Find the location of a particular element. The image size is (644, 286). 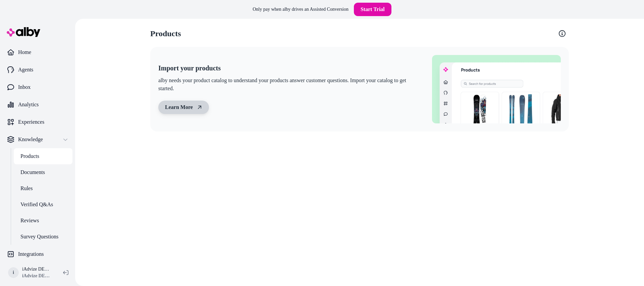

p: Integrations is located at coordinates (31, 254).